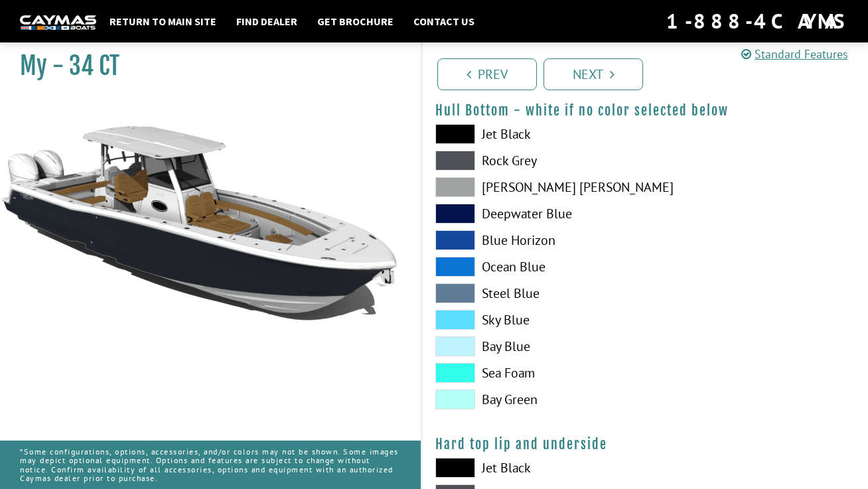 This screenshot has width=868, height=489. Describe the element at coordinates (794, 54) in the screenshot. I see `a: Standard Features` at that location.